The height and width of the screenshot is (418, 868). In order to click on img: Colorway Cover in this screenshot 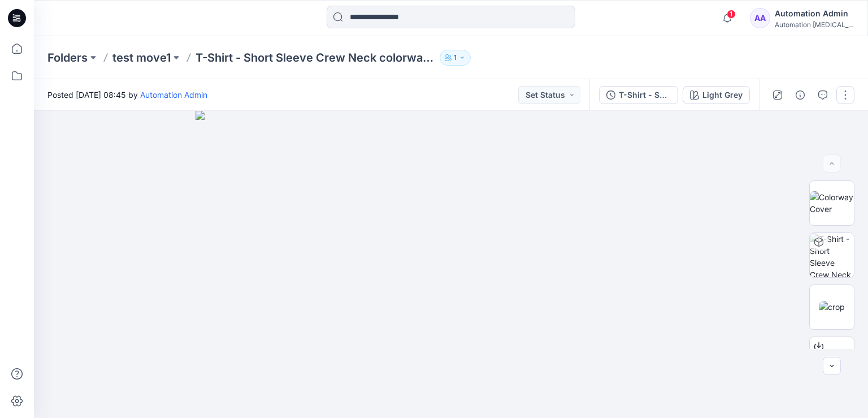, I will do `click(832, 203)`.